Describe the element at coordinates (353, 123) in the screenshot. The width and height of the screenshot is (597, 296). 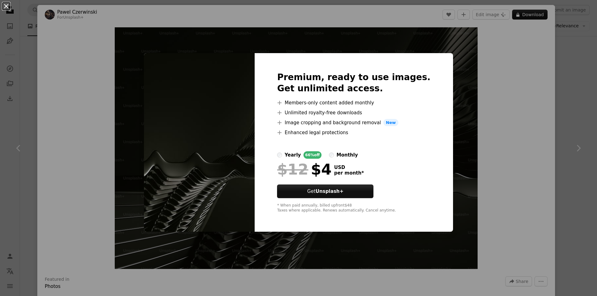
I see `li: Image cropping and background removal` at that location.